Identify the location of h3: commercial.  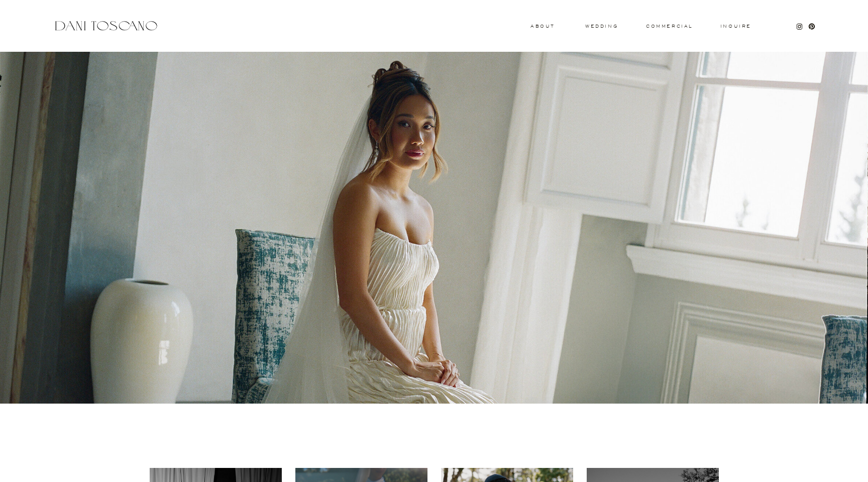
(669, 26).